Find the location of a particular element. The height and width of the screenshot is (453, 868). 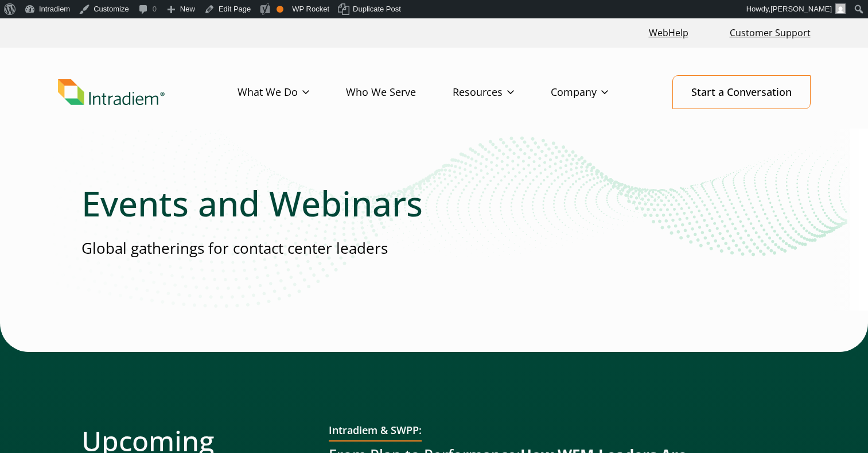

a: Resources is located at coordinates (501, 92).